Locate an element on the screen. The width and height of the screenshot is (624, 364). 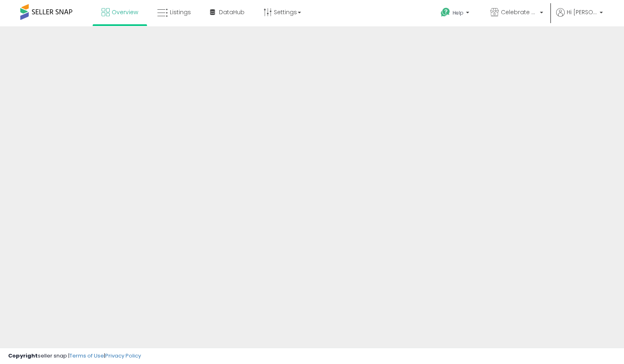
span: Celebrate Alive is located at coordinates (519, 12).